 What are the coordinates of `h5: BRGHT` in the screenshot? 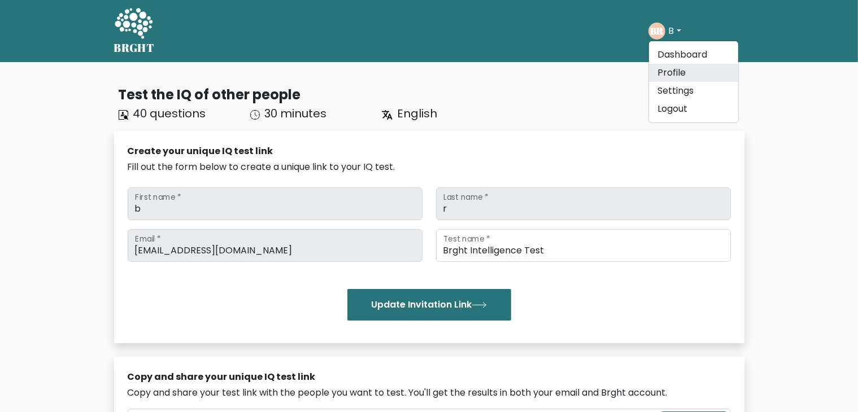 It's located at (134, 48).